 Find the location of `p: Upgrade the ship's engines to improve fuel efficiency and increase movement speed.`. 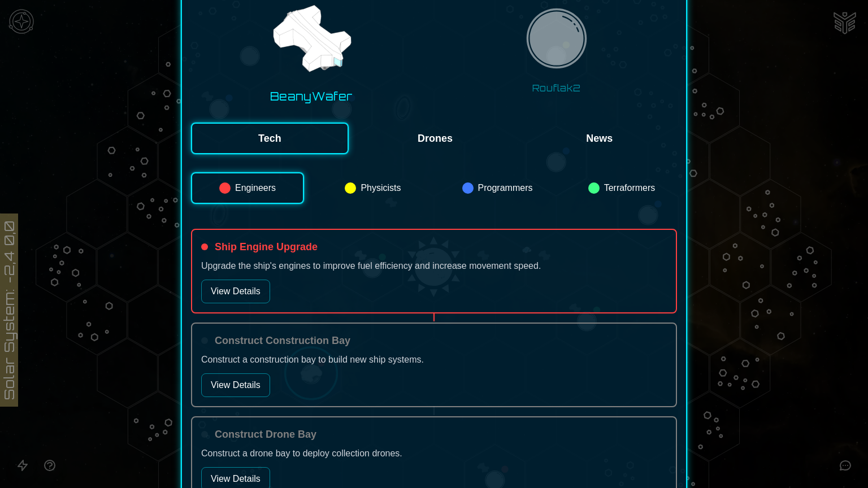

p: Upgrade the ship's engines to improve fuel efficiency and increase movement speed. is located at coordinates (434, 266).